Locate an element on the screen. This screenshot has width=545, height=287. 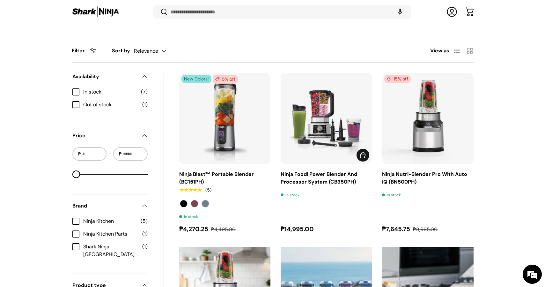
span: Ninja Kitchen is located at coordinates (110, 221).